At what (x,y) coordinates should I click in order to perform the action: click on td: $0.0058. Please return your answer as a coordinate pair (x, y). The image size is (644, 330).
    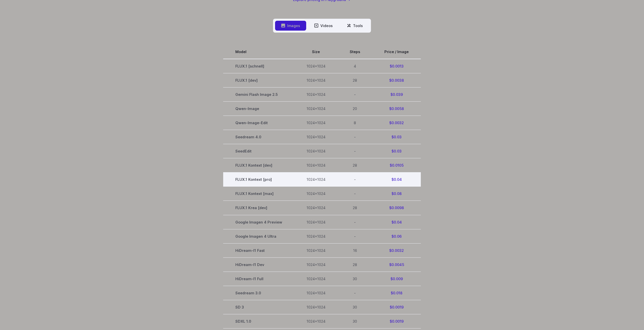
    Looking at the image, I should click on (396, 109).